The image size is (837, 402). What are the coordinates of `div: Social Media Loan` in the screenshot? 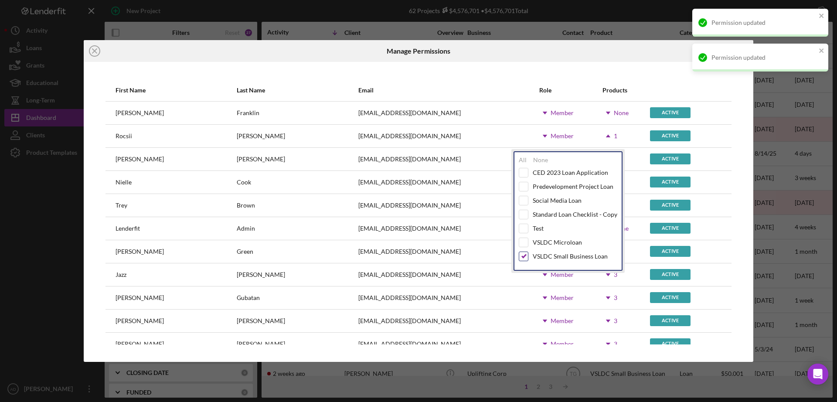 It's located at (557, 200).